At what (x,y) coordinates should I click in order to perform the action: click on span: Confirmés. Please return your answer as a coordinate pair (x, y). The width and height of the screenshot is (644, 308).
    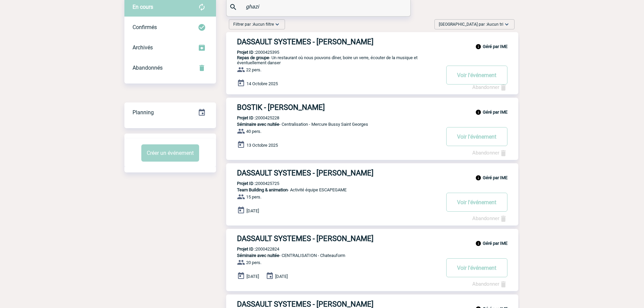
    Looking at the image, I should click on (145, 27).